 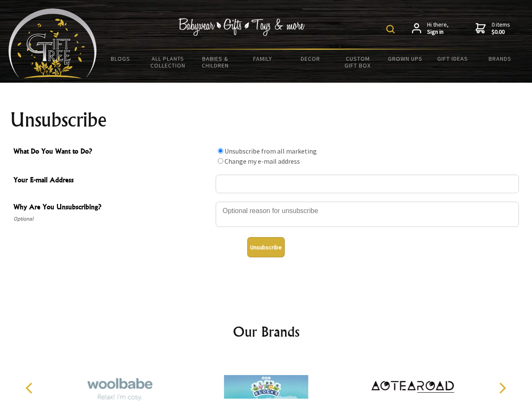 I want to click on label: Unsubscribe from all marketing, so click(x=270, y=151).